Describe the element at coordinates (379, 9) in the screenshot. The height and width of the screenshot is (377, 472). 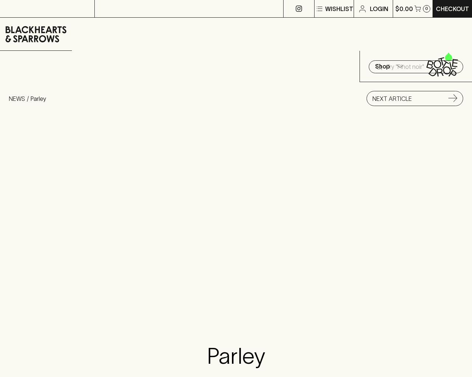
I see `p: Login` at that location.